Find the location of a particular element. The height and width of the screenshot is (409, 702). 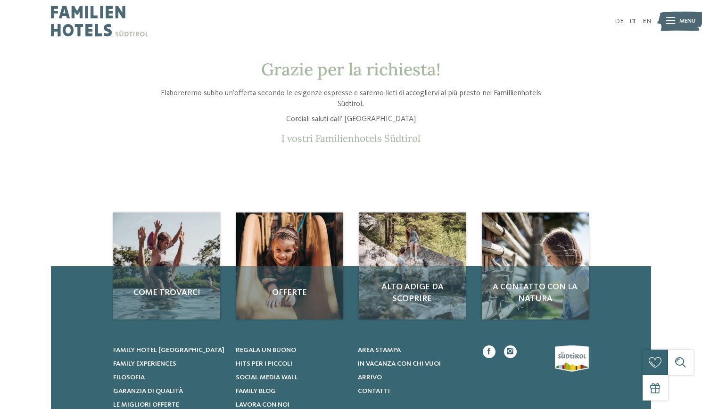

span: Le migliori offerte is located at coordinates (146, 405).